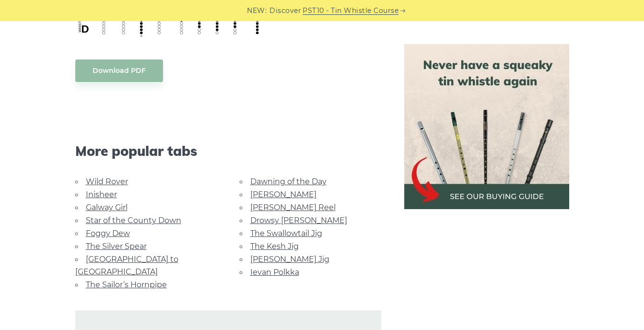 The image size is (644, 330). Describe the element at coordinates (288, 181) in the screenshot. I see `a: Dawning of the Day` at that location.